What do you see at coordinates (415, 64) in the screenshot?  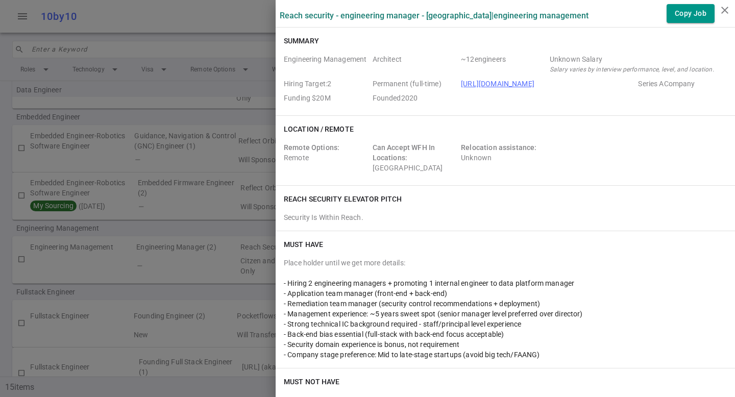 I see `span: Level` at bounding box center [415, 64].